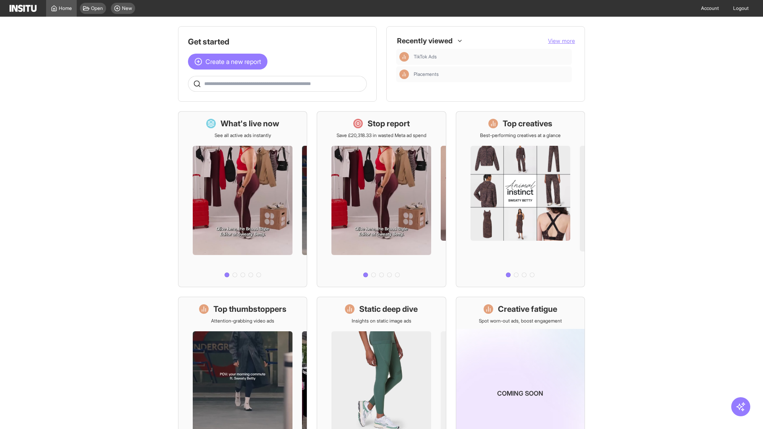  What do you see at coordinates (23, 8) in the screenshot?
I see `img: Logo` at bounding box center [23, 8].